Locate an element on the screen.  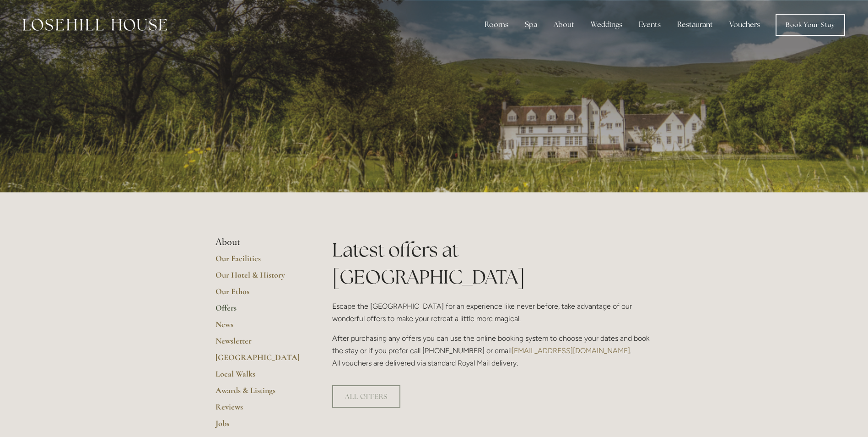
div: About is located at coordinates (563, 25).